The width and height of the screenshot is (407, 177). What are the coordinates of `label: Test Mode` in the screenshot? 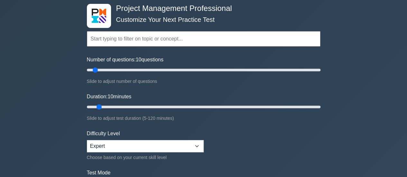 It's located at (204, 173).